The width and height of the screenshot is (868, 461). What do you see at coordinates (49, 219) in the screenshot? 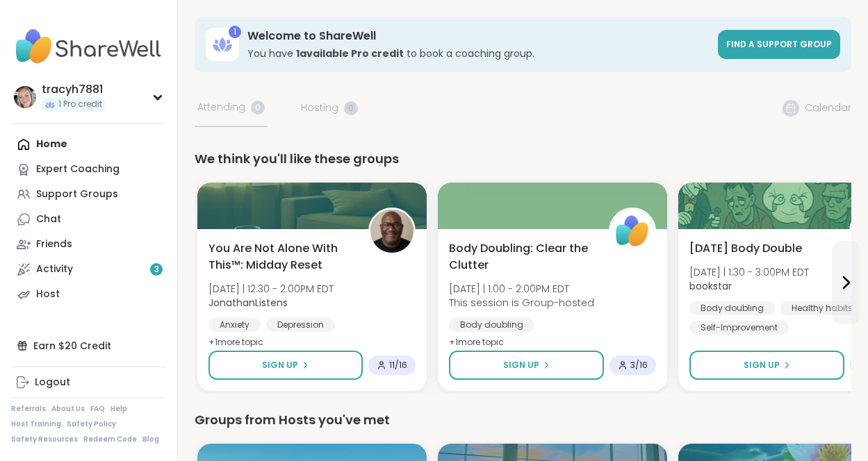
I see `div: Chat` at bounding box center [49, 219].